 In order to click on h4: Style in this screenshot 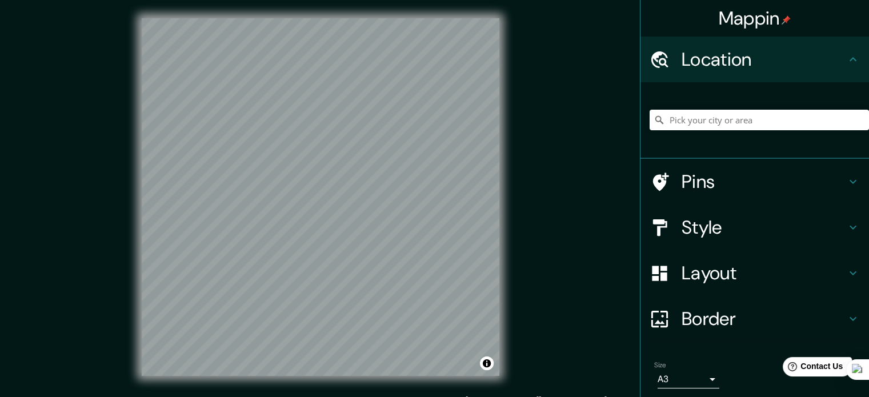, I will do `click(764, 227)`.